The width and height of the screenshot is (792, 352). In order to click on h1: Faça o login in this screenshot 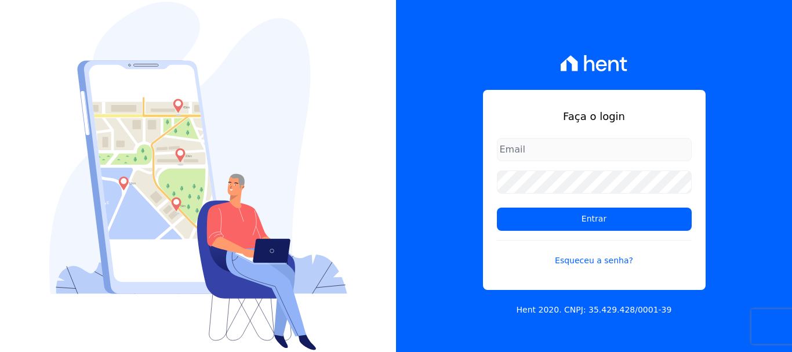, I will do `click(595, 116)`.